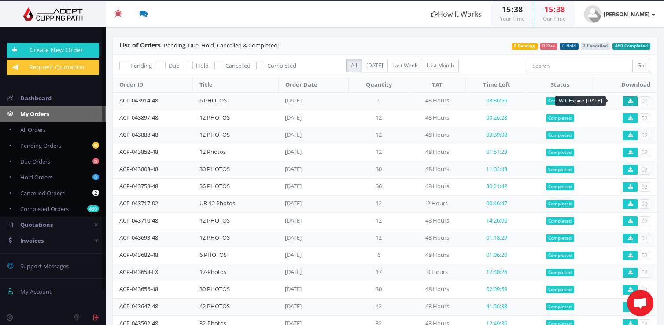 This screenshot has width=664, height=325. Describe the element at coordinates (139, 238) in the screenshot. I see `a: ACP-043693-48` at that location.